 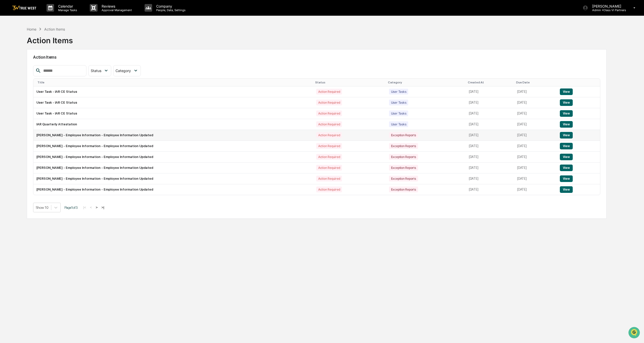 What do you see at coordinates (123, 71) in the screenshot?
I see `span: Category` at bounding box center [123, 71].